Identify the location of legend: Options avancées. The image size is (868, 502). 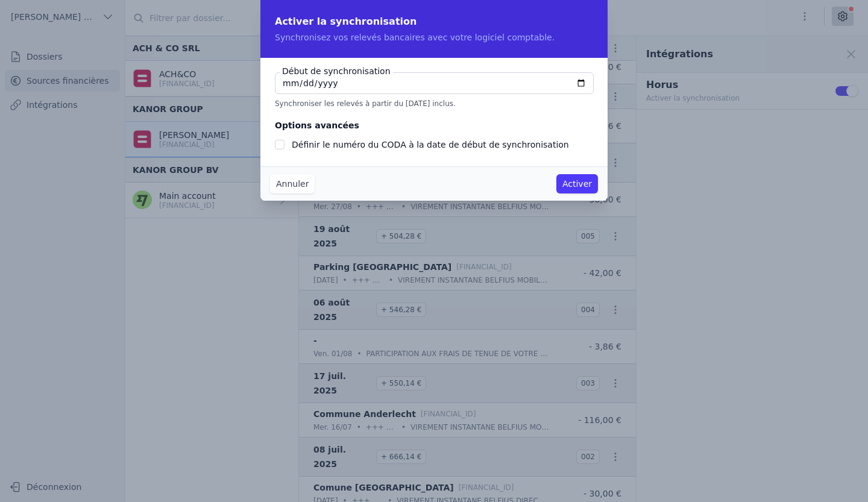
(317, 125).